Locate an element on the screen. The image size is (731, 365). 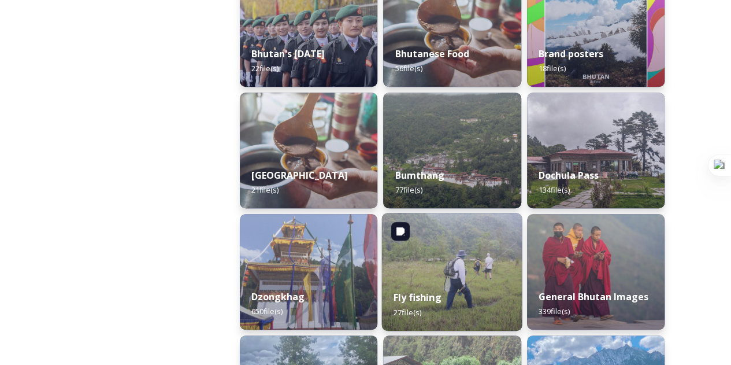
strong: Brand posters is located at coordinates (571, 54).